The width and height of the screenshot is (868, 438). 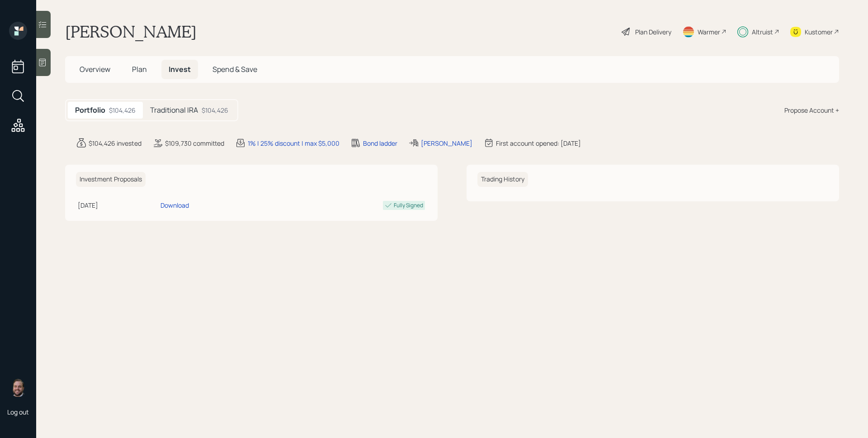 I want to click on h5: Traditional IRA, so click(x=174, y=110).